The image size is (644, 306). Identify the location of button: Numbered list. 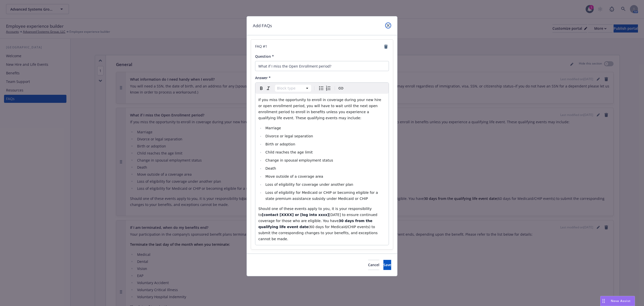
(328, 88).